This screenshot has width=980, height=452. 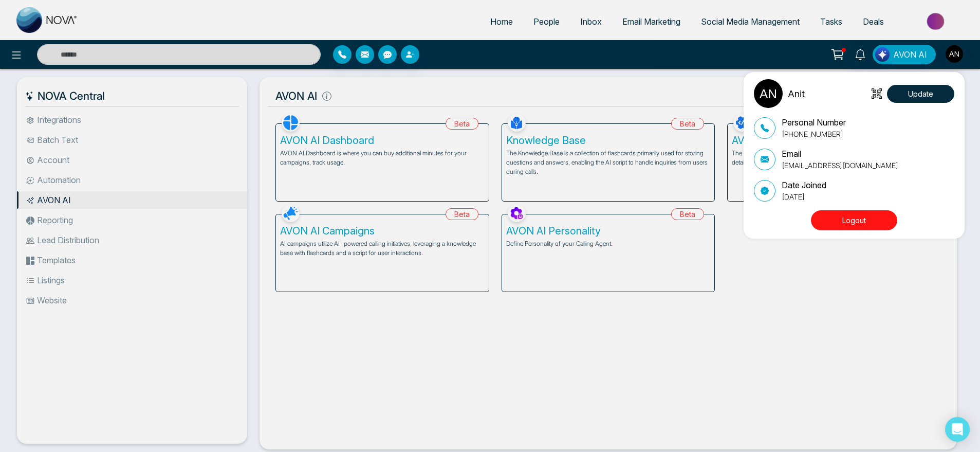 What do you see at coordinates (813, 123) in the screenshot?
I see `p: Personal Number` at bounding box center [813, 123].